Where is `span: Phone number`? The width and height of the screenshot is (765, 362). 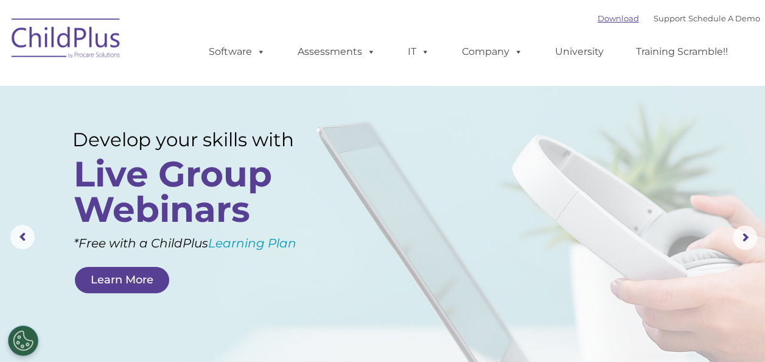 span: Phone number is located at coordinates (195, 135).